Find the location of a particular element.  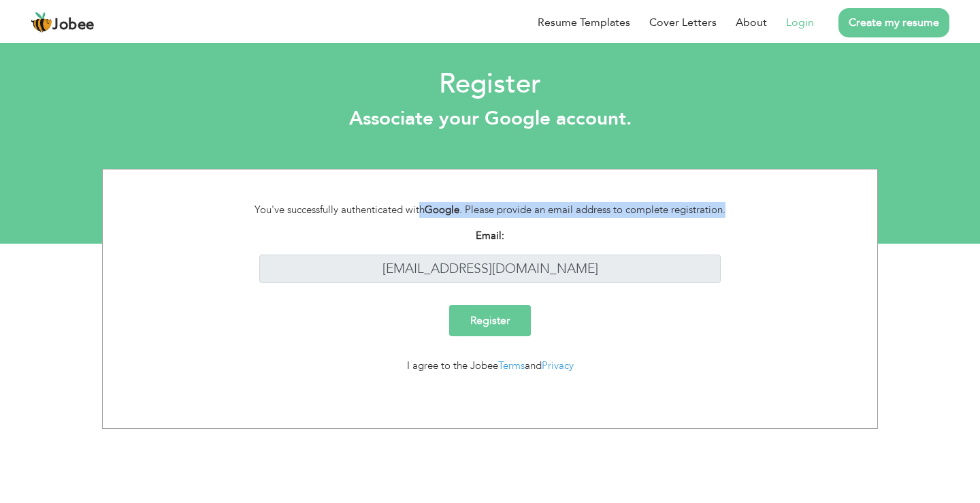

a: Privacy is located at coordinates (557, 365).